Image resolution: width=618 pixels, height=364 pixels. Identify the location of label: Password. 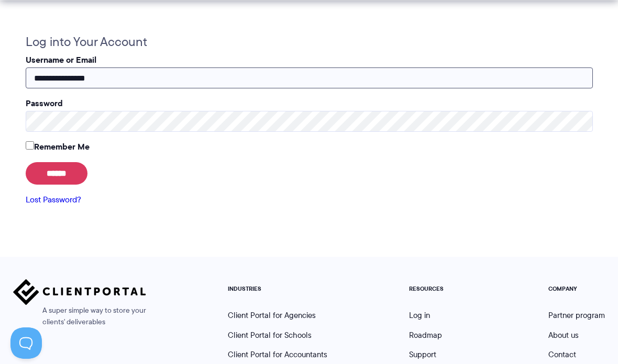
(44, 103).